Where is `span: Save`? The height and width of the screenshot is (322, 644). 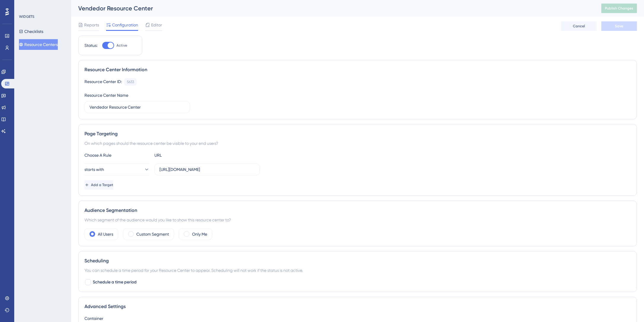
span: Save is located at coordinates (619, 26).